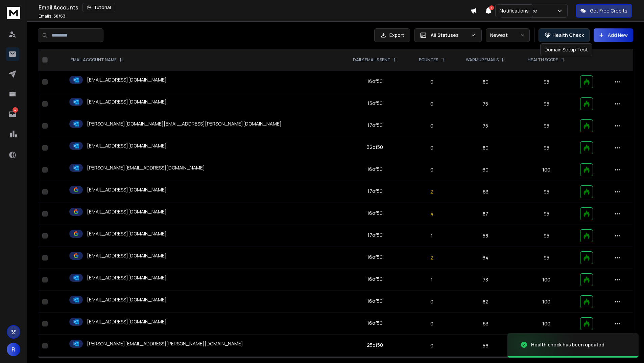 This screenshot has height=363, width=644. What do you see at coordinates (485, 280) in the screenshot?
I see `td: 73` at bounding box center [485, 280].